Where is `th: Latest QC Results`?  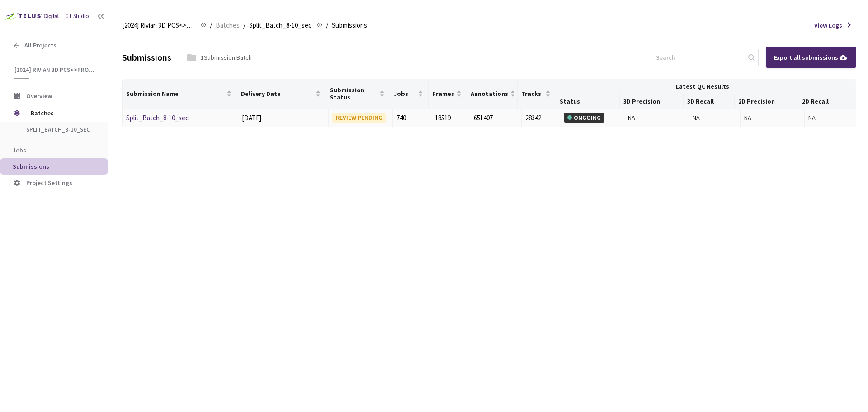
th: Latest QC Results is located at coordinates (702, 86).